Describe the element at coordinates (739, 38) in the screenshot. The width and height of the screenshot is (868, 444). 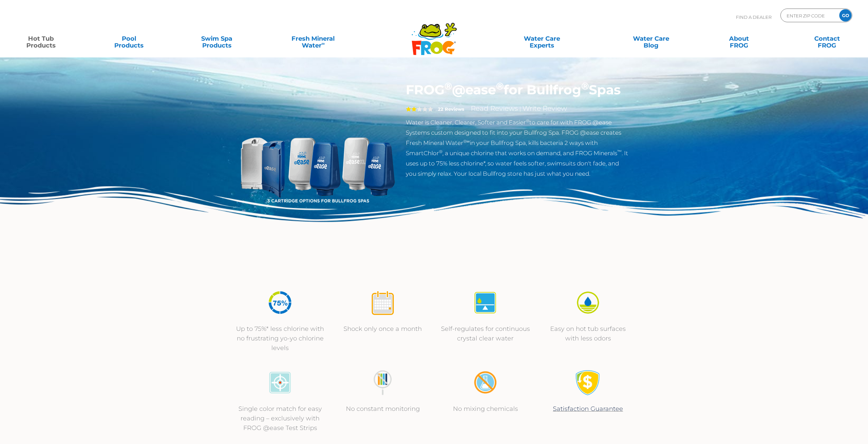
I see `a: AboutFROG` at that location.